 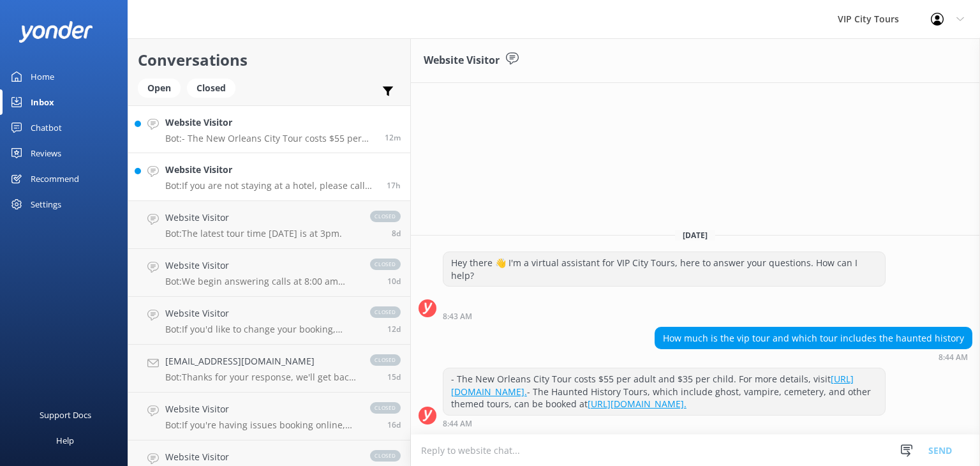 I want to click on div: - The New Orleans City Tour costs $55 per adult and $35 per child. For more details, visit - The ..., so click(x=664, y=391).